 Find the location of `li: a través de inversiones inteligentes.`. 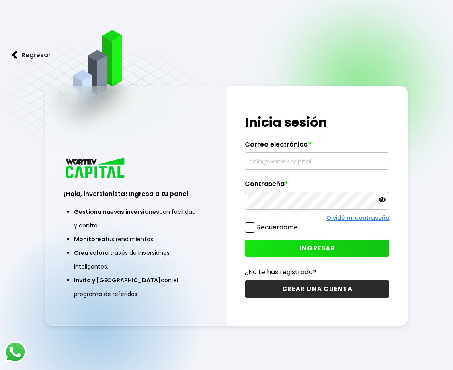

li: a través de inversiones inteligentes. is located at coordinates (136, 259).